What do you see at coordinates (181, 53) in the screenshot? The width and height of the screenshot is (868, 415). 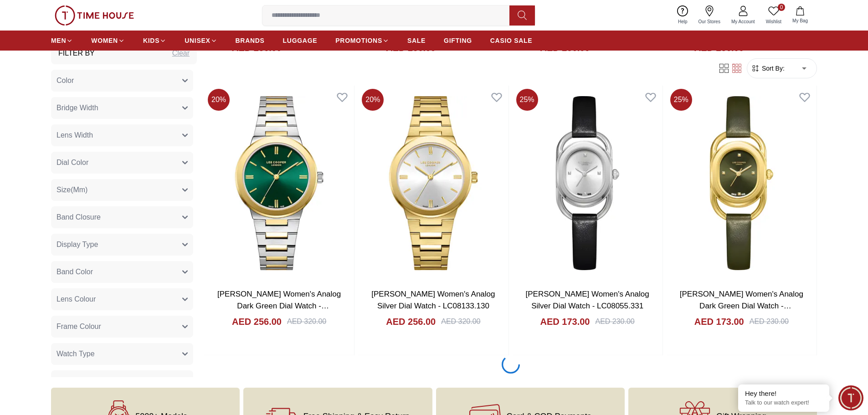 I see `div: Clear` at bounding box center [181, 53].